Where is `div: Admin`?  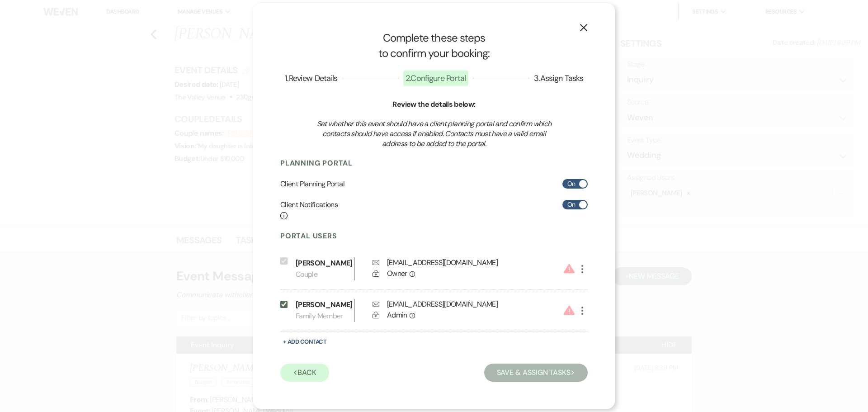
div: Admin is located at coordinates (489, 315).